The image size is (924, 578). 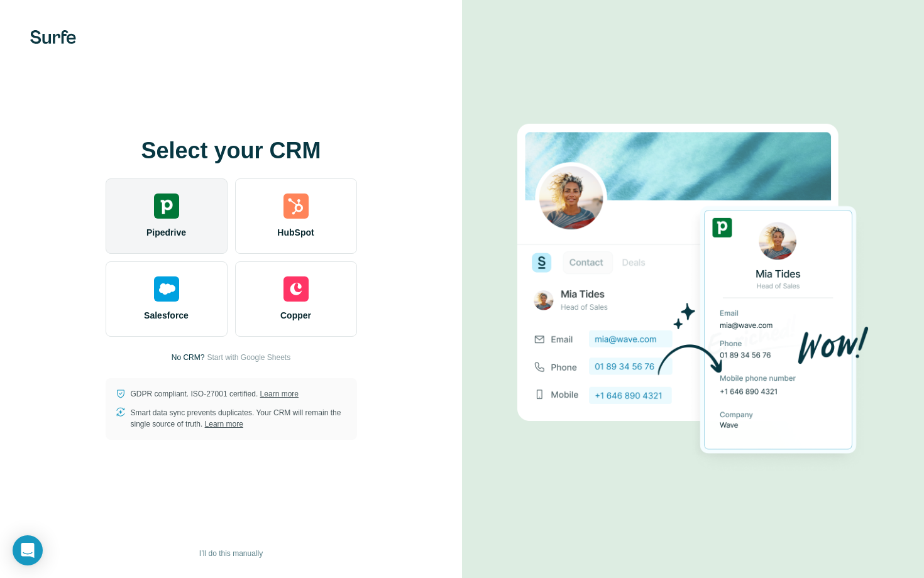 I want to click on p: No CRM?, so click(x=188, y=357).